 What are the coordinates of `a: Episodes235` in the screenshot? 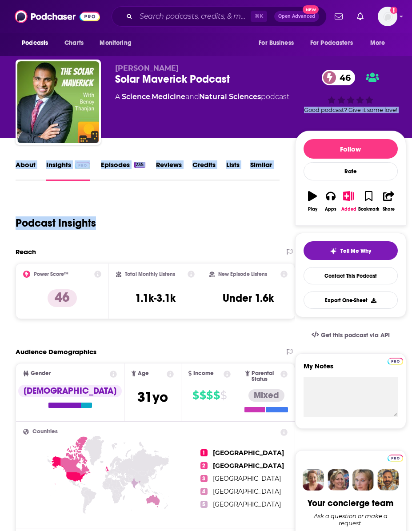 It's located at (123, 170).